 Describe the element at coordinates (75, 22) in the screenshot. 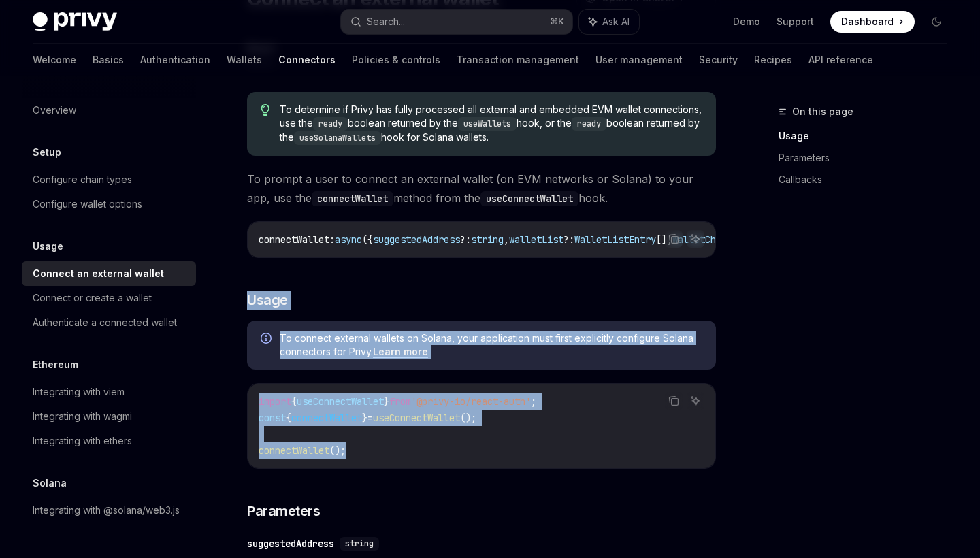

I see `img: dark logo` at that location.